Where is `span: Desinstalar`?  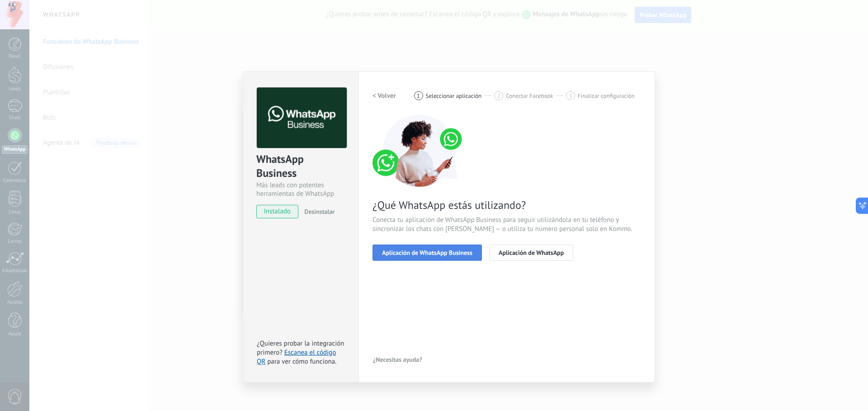
span: Desinstalar is located at coordinates (319, 212).